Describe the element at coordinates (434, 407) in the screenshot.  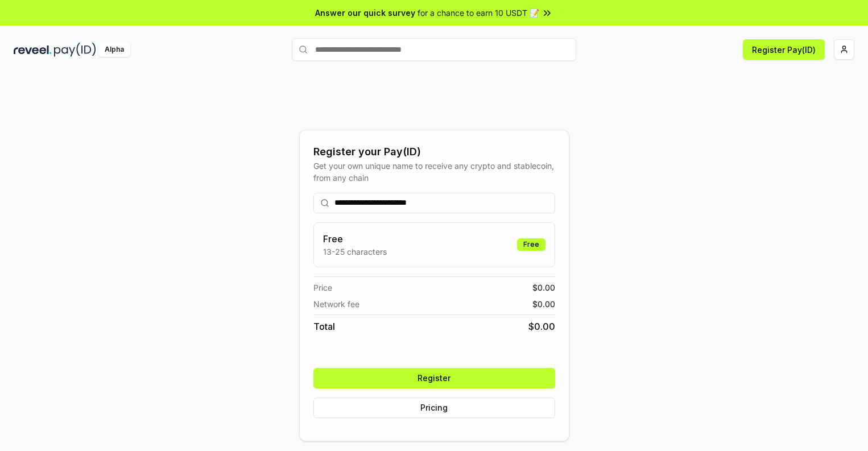
I see `button: Pricing` at that location.